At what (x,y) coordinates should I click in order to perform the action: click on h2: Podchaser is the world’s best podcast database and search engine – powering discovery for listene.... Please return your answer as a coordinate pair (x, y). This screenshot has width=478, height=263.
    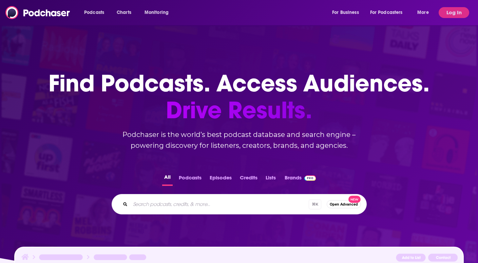
    Looking at the image, I should click on (239, 140).